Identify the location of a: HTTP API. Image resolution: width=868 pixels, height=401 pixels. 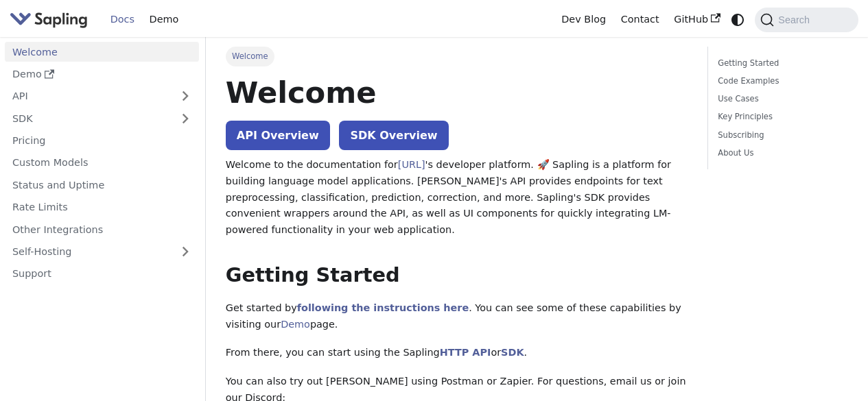
(465, 352).